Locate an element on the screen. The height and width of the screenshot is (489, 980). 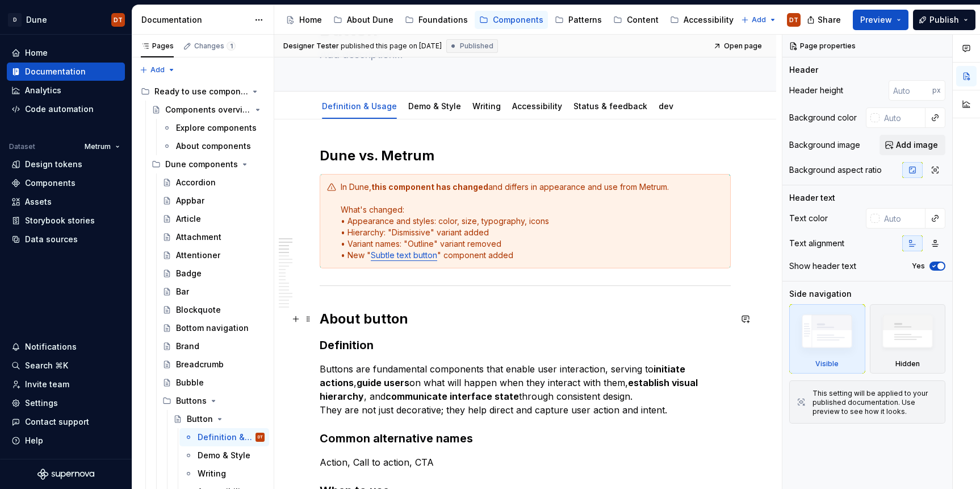
a: Patterns is located at coordinates (578, 20).